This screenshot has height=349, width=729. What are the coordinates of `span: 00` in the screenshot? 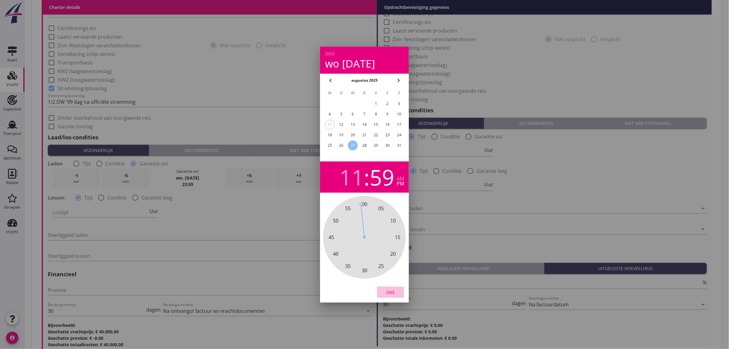 It's located at (365, 204).